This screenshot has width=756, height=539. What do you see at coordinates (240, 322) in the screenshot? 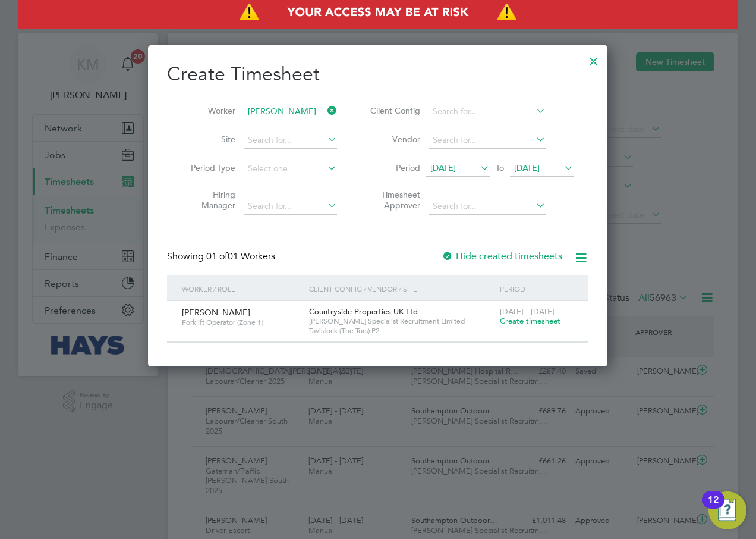
I see `span: Forklift Operator (Zone 1)` at bounding box center [240, 322].